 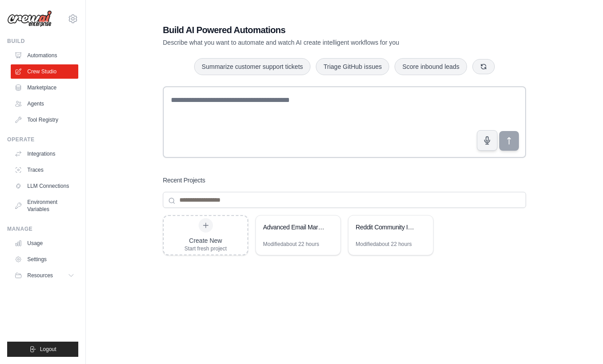 I want to click on a: Traces, so click(x=44, y=170).